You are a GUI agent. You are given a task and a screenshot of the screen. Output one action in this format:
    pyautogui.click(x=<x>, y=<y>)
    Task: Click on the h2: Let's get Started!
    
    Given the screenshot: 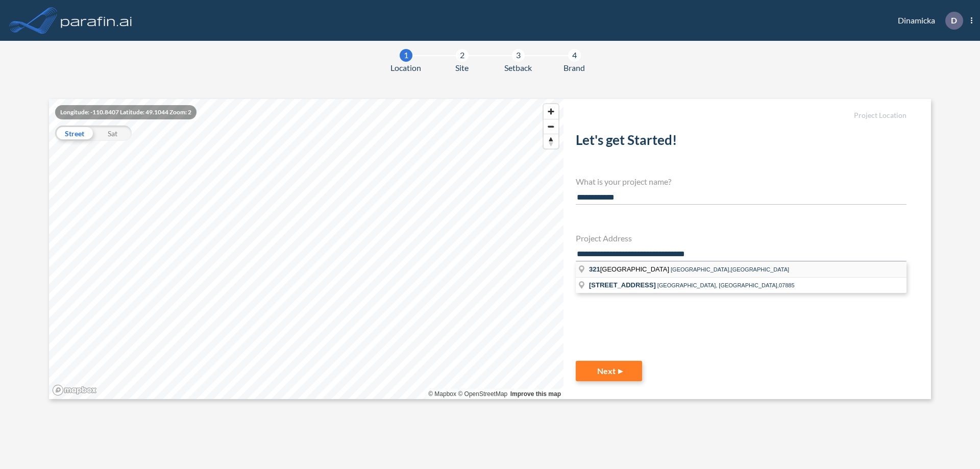 What is the action you would take?
    pyautogui.click(x=740, y=142)
    